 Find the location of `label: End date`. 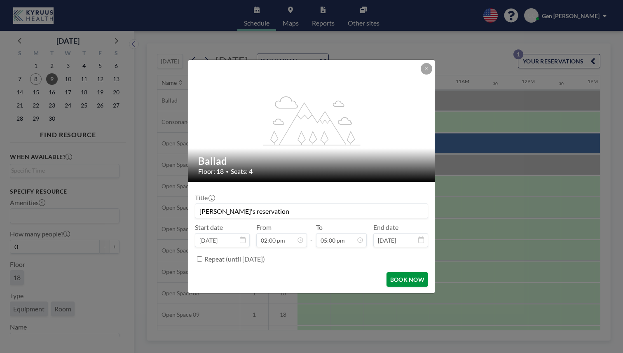

label: End date is located at coordinates (386, 228).